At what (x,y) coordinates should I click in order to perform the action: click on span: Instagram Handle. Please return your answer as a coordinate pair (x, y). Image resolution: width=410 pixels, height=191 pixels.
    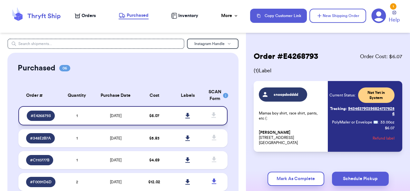
    Looking at the image, I should click on (210, 44).